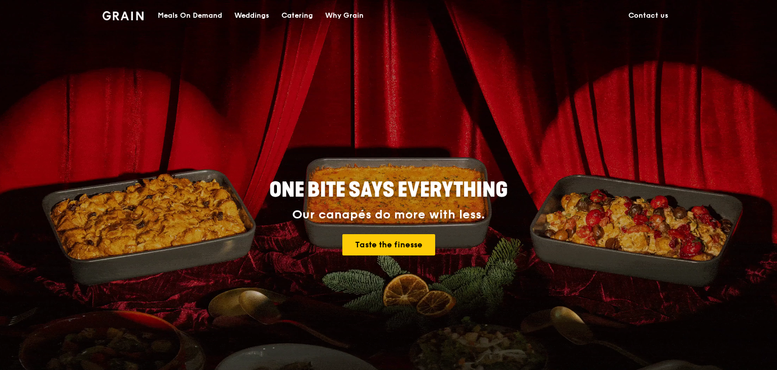 This screenshot has height=370, width=777. I want to click on a: Catering, so click(297, 16).